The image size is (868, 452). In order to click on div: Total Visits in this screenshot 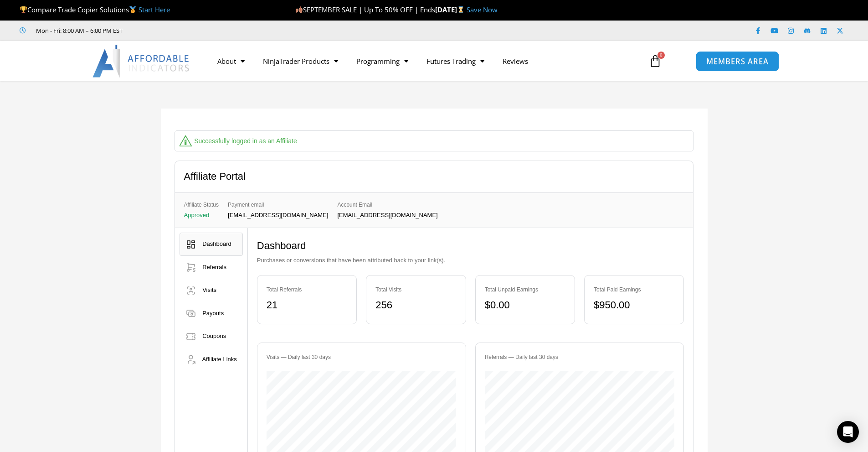, I will do `click(416, 289)`.